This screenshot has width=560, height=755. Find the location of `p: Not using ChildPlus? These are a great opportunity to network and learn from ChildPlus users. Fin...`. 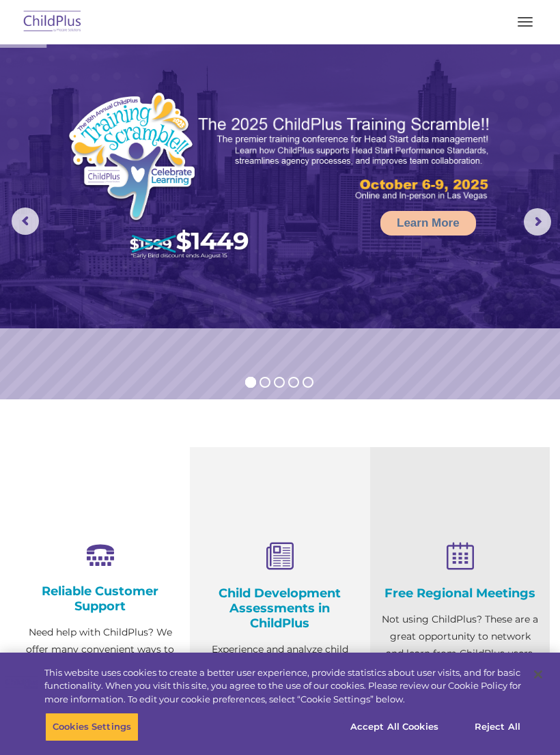

p: Not using ChildPlus? These are a great opportunity to network and learn from ChildPlus users. Fin... is located at coordinates (459, 654).